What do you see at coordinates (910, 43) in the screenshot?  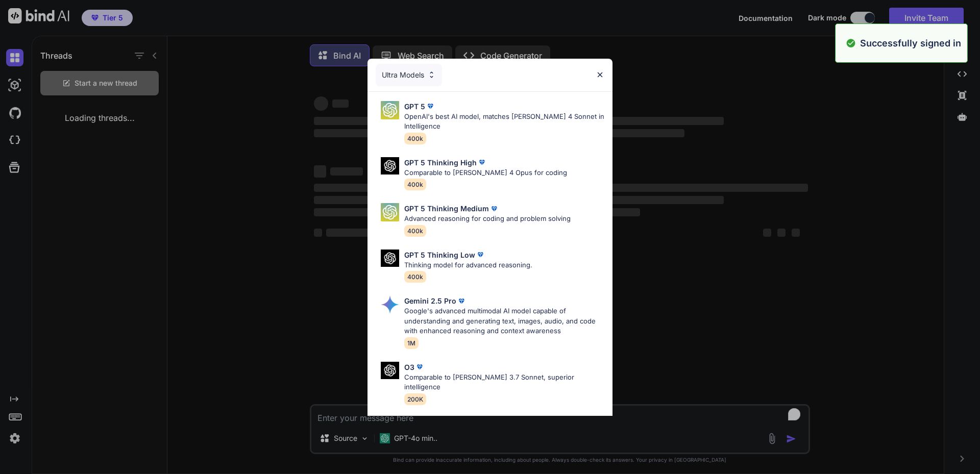 I see `p: Successfully signed in` at bounding box center [910, 43].